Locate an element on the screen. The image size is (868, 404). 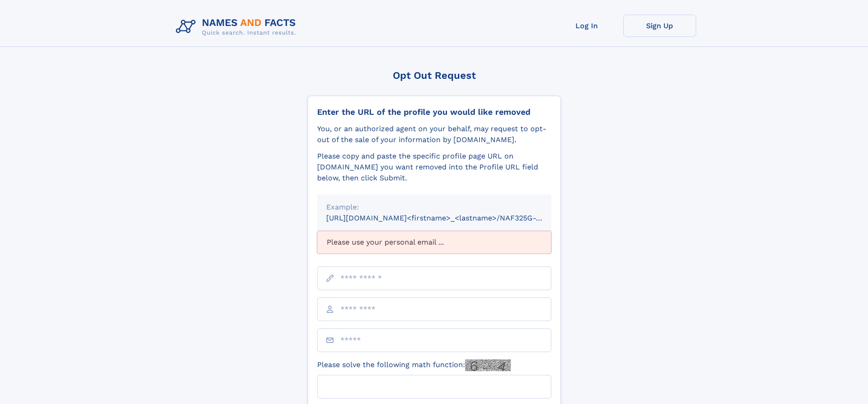
div: You, or an authorized agent on your behalf, may request to opt-out of the sale of your informatio... is located at coordinates (434, 134).